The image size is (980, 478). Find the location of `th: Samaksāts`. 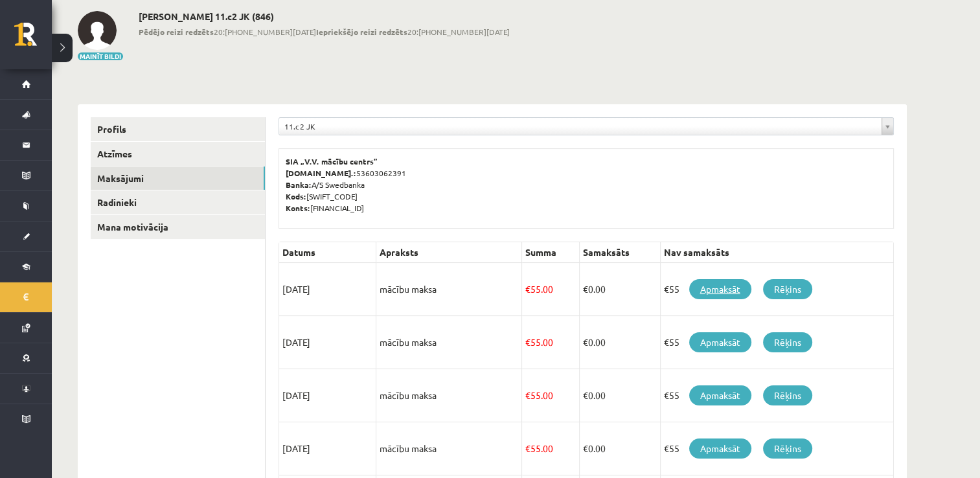

th: Samaksāts is located at coordinates (619, 253).